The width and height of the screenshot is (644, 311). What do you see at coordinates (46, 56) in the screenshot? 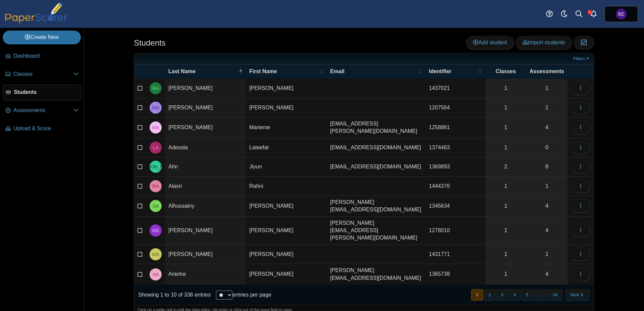
I see `span: Dashboard` at bounding box center [46, 56].